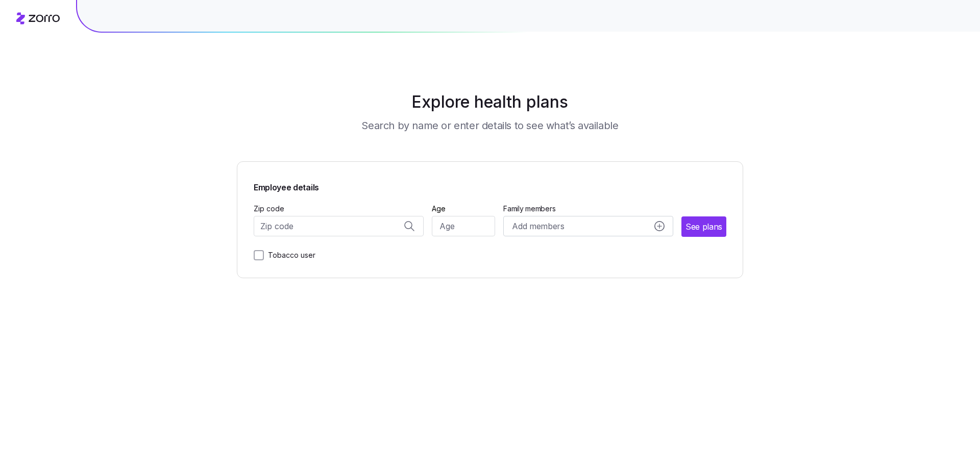 The width and height of the screenshot is (980, 465). What do you see at coordinates (704, 227) in the screenshot?
I see `button: See plans` at bounding box center [704, 227].